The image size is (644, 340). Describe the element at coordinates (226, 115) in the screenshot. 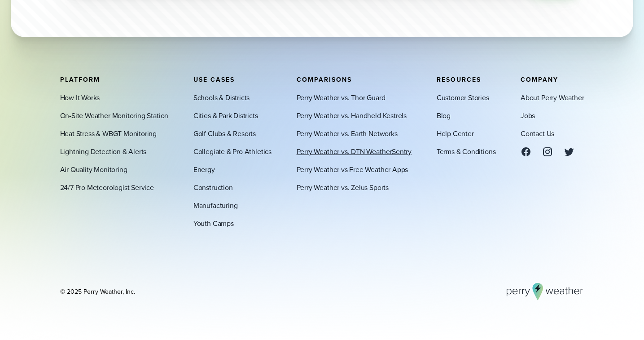

I see `a: Cities & Park Districts` at that location.